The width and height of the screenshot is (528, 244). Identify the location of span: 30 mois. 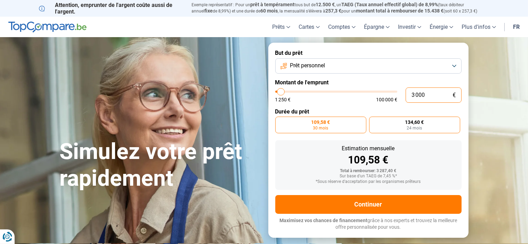
(321, 128).